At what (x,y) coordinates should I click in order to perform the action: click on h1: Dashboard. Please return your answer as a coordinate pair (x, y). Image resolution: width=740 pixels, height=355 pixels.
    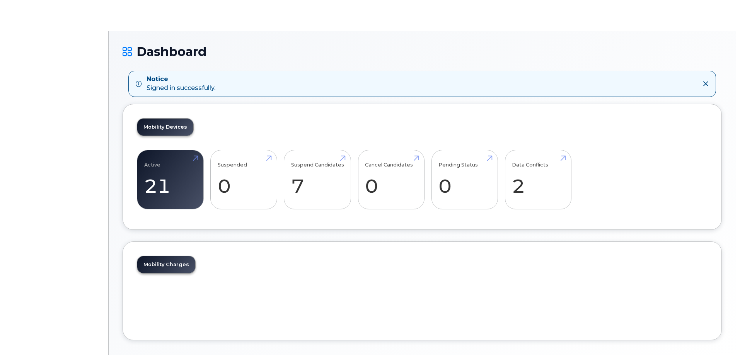
    Looking at the image, I should click on (422, 51).